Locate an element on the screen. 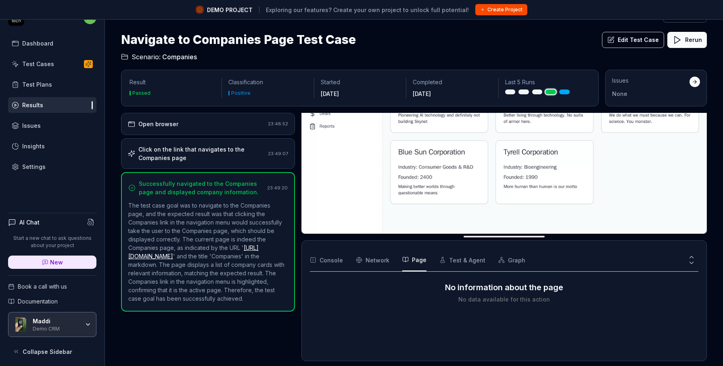 Image resolution: width=723 pixels, height=366 pixels. p: Started is located at coordinates (360, 82).